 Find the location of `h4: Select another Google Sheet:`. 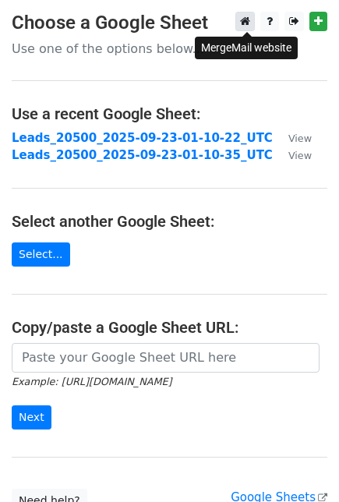

h4: Select another Google Sheet: is located at coordinates (169, 221).